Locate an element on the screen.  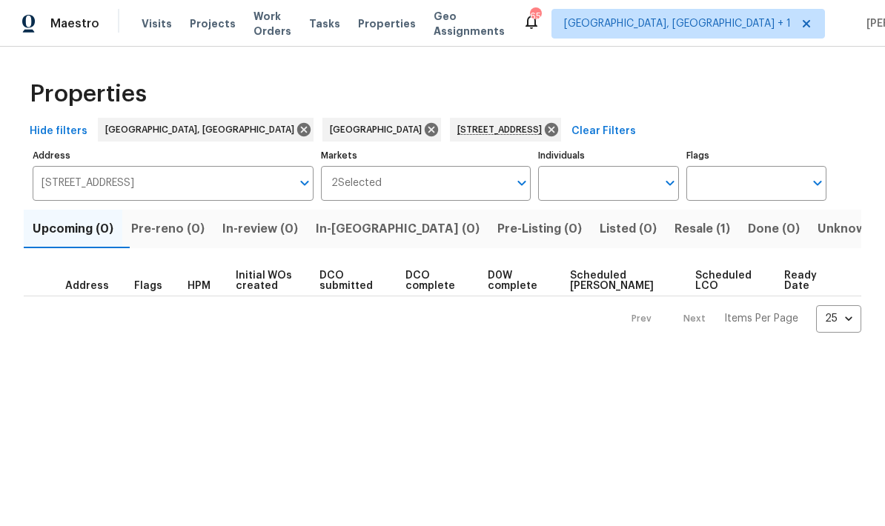
label: Flags is located at coordinates (756, 156).